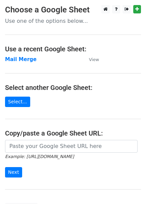 This screenshot has height=204, width=146. I want to click on a: Mail Merge, so click(21, 59).